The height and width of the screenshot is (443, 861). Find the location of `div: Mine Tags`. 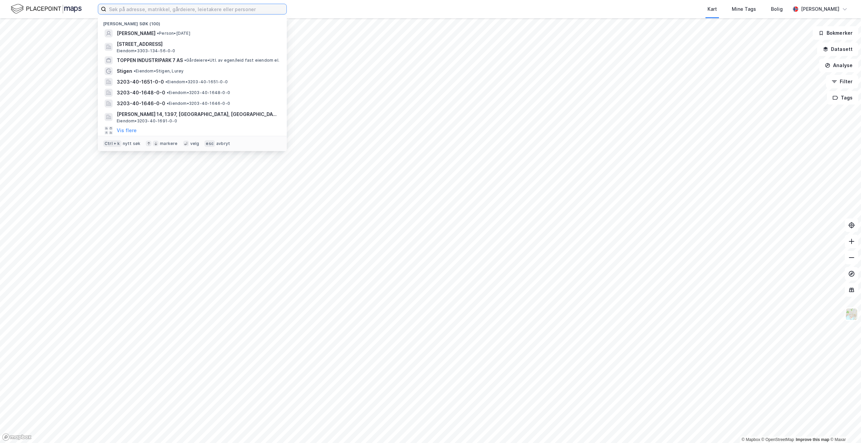

div: Mine Tags is located at coordinates (744, 9).